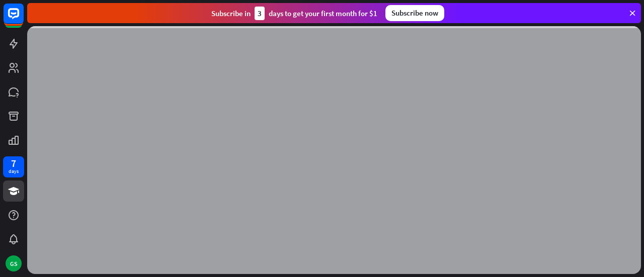  Describe the element at coordinates (14, 172) in the screenshot. I see `div: days` at that location.